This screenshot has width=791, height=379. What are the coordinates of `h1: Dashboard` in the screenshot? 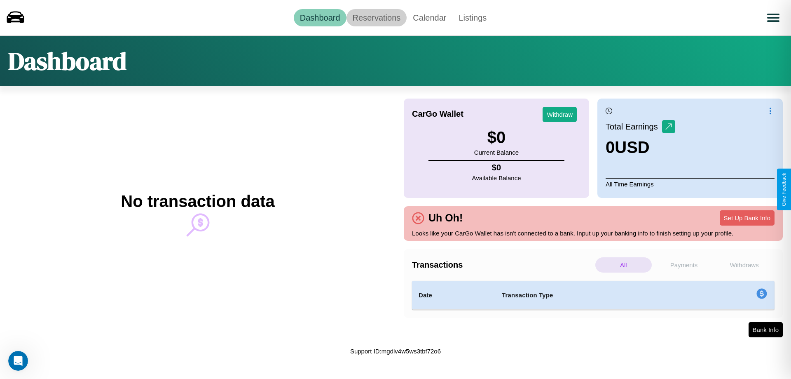 It's located at (67, 61).